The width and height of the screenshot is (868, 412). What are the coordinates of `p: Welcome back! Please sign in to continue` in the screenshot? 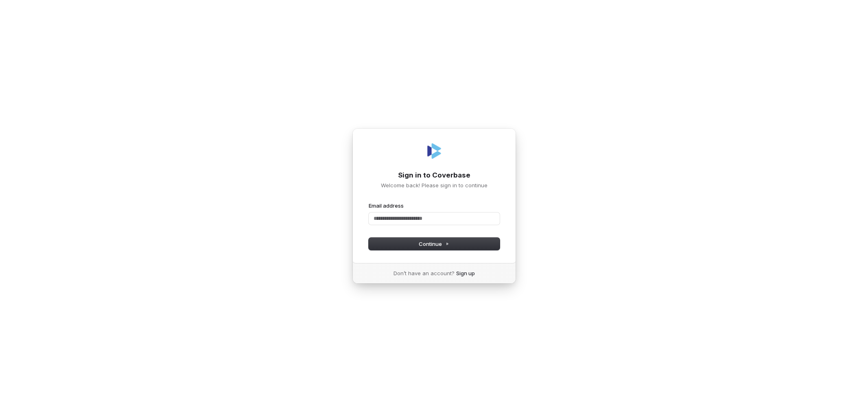 It's located at (434, 185).